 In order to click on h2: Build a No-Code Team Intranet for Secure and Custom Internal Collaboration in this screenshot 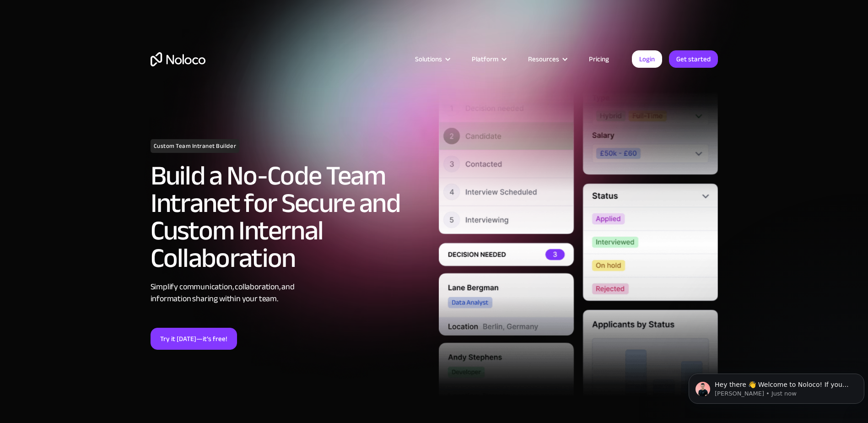, I will do `click(290, 217)`.